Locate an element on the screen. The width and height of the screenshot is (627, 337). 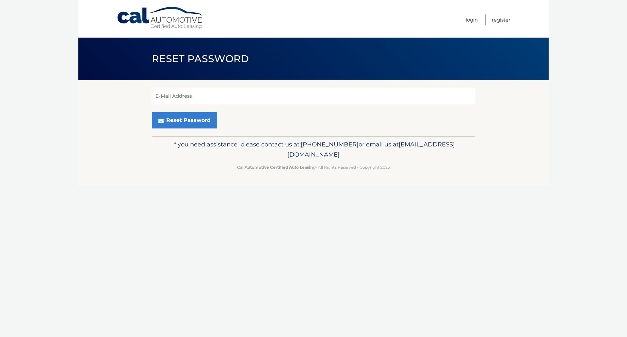
a: Login is located at coordinates (472, 20).